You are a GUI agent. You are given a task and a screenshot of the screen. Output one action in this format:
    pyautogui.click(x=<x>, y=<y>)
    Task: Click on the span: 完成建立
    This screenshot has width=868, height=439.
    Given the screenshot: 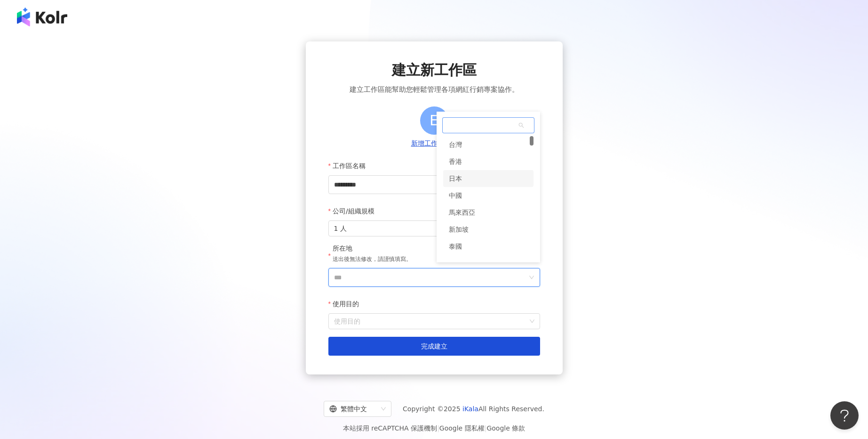 What is the action you would take?
    pyautogui.click(x=434, y=346)
    